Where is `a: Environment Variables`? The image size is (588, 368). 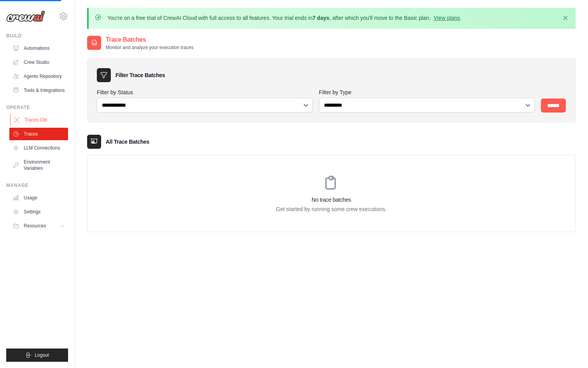 a: Environment Variables is located at coordinates (39, 165).